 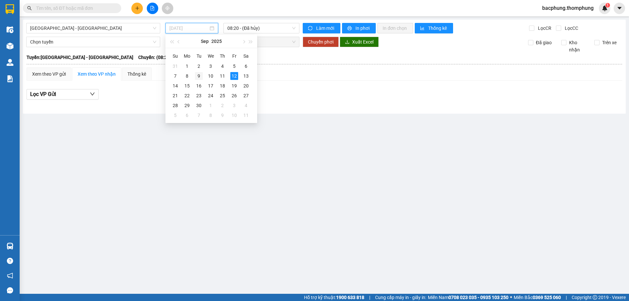 I want to click on span: bar-chart, so click(x=422, y=28).